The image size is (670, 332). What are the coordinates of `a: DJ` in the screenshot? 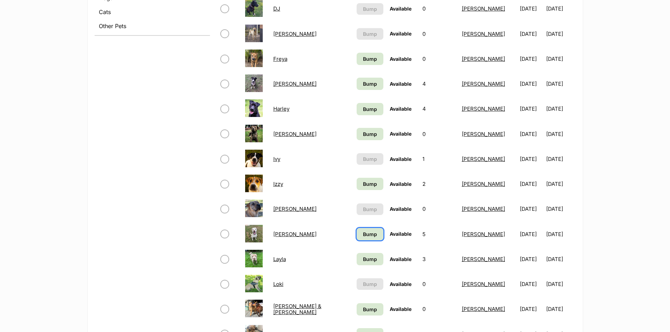 It's located at (277, 8).